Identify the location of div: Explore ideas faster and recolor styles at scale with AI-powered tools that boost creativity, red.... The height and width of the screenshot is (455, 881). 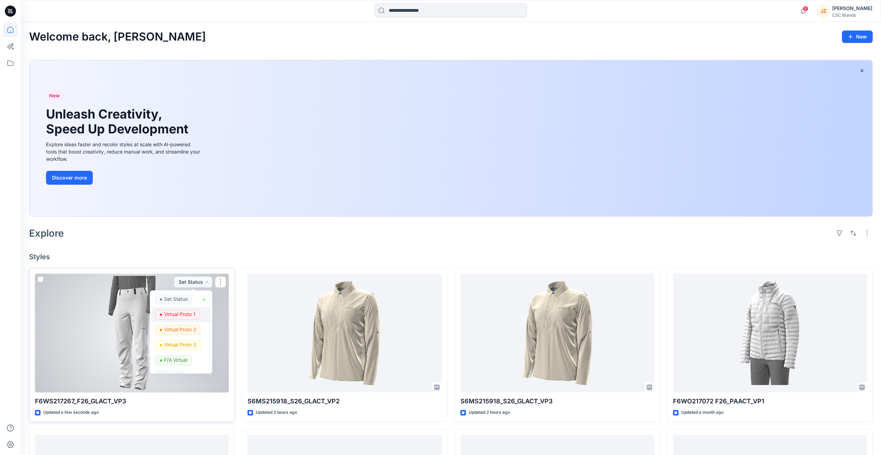
(124, 151).